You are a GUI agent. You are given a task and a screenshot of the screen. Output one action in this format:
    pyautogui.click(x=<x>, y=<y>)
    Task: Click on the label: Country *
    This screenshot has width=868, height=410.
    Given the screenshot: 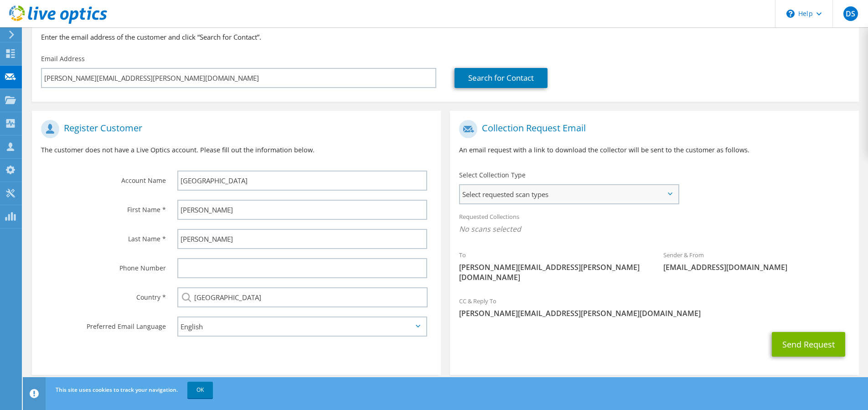 What is the action you would take?
    pyautogui.click(x=104, y=295)
    